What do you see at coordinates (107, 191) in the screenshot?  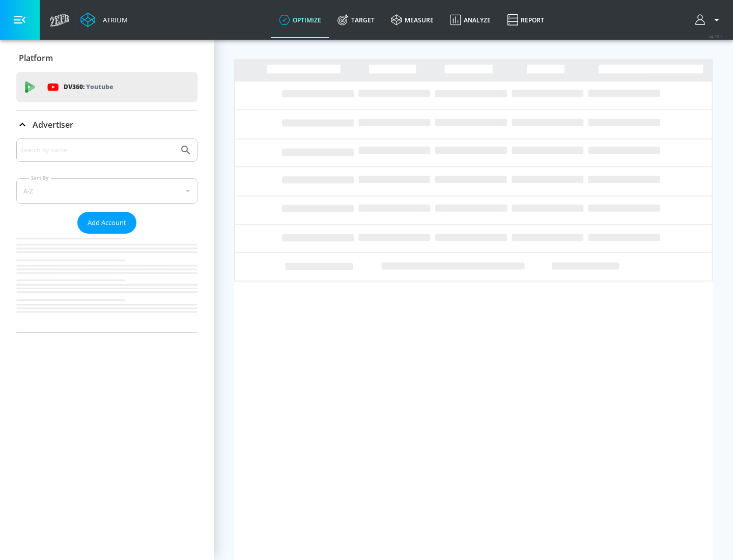 I see `div: A-Z` at bounding box center [107, 191].